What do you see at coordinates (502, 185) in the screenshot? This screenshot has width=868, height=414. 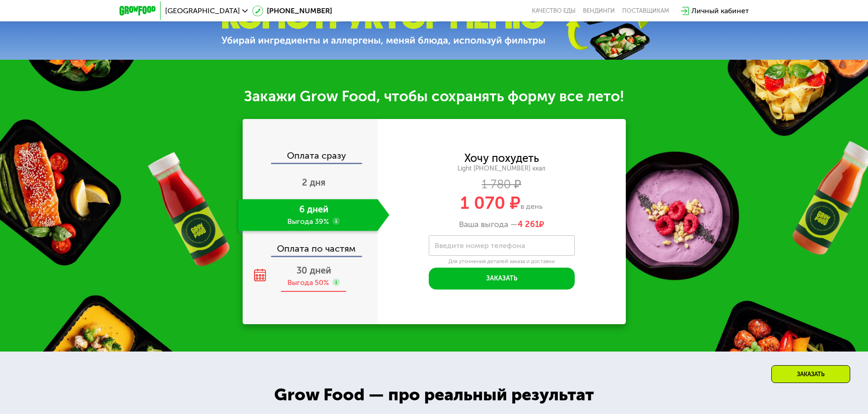 I see `div: 1 780 ₽` at bounding box center [502, 185].